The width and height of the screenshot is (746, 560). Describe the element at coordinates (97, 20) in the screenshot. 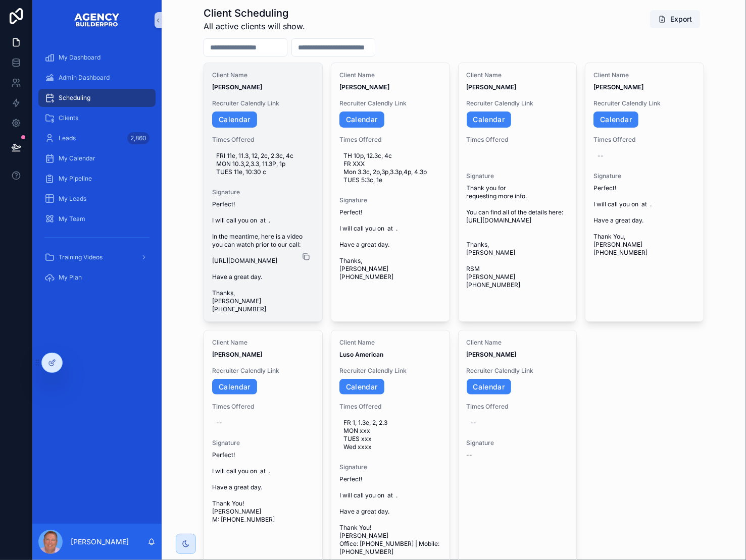

I see `img: App logo` at that location.